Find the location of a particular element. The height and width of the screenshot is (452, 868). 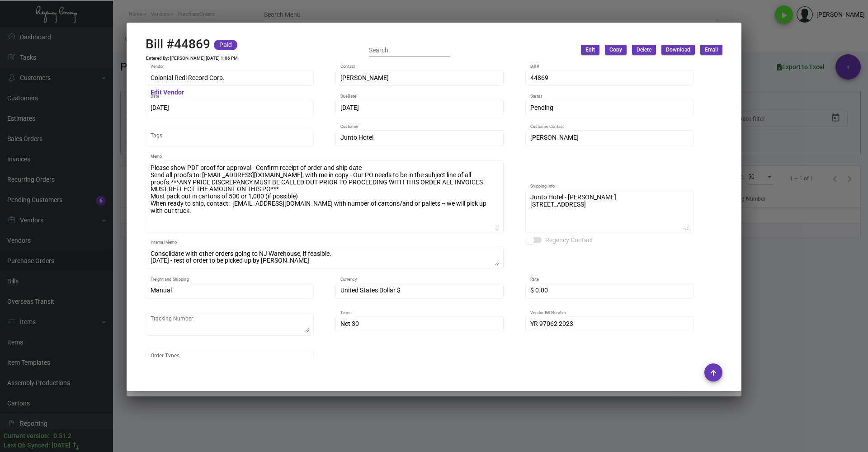

span: Manual is located at coordinates (161, 290).